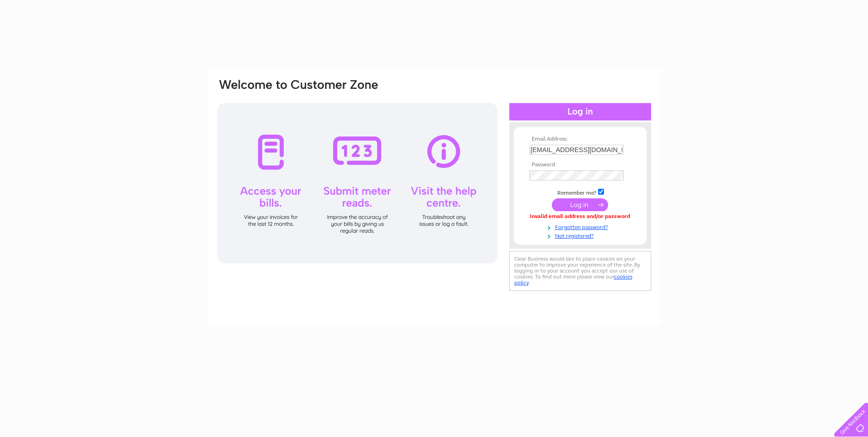 The height and width of the screenshot is (437, 868). What do you see at coordinates (580, 139) in the screenshot?
I see `th: Email Address:` at bounding box center [580, 139].